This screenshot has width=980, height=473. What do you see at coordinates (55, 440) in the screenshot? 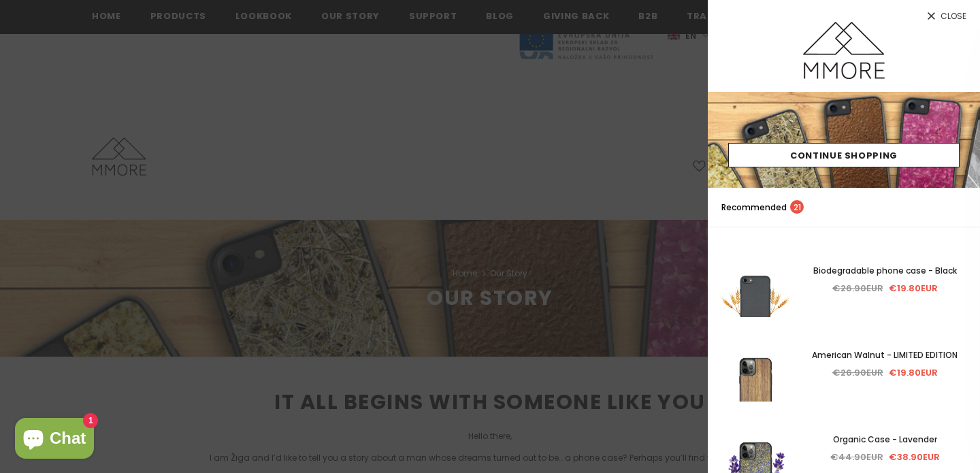
I see `inbox-online-store-chat: Shopify online store chat` at bounding box center [55, 440].